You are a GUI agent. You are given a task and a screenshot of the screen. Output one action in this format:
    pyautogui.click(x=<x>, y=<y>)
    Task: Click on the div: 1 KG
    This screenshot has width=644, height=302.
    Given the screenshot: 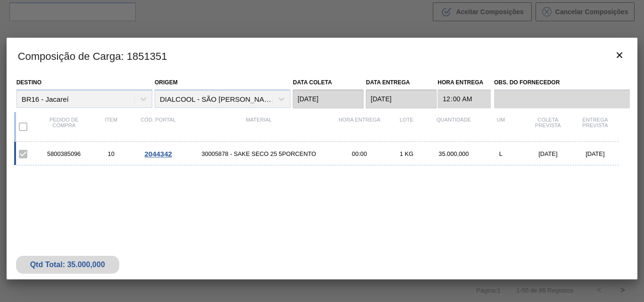 What is the action you would take?
    pyautogui.click(x=407, y=153)
    